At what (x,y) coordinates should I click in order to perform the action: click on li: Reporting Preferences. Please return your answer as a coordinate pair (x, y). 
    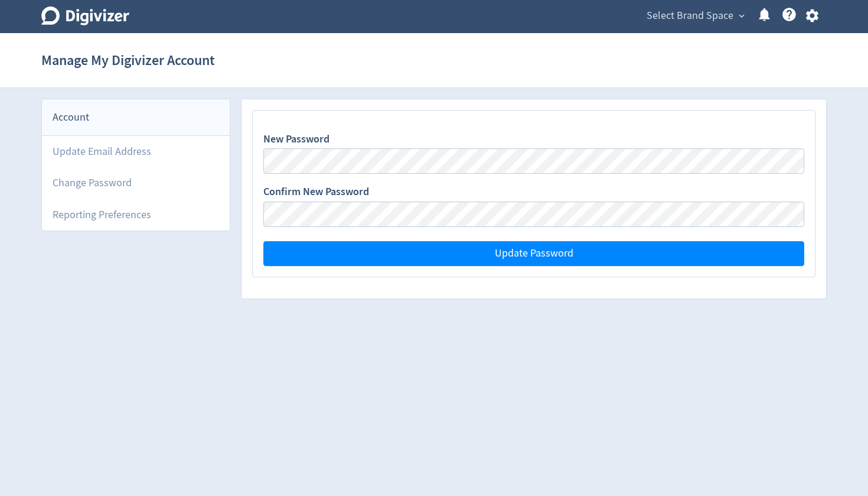
    Looking at the image, I should click on (136, 214).